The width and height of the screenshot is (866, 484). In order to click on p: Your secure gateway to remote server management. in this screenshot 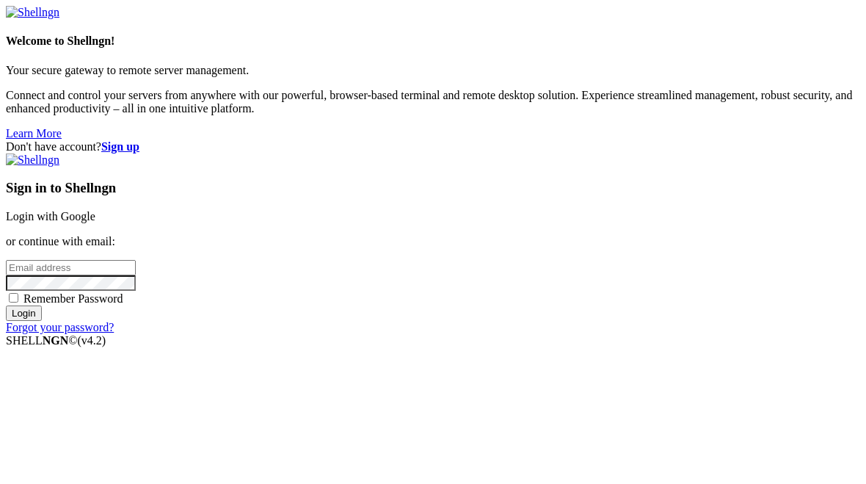, I will do `click(433, 70)`.